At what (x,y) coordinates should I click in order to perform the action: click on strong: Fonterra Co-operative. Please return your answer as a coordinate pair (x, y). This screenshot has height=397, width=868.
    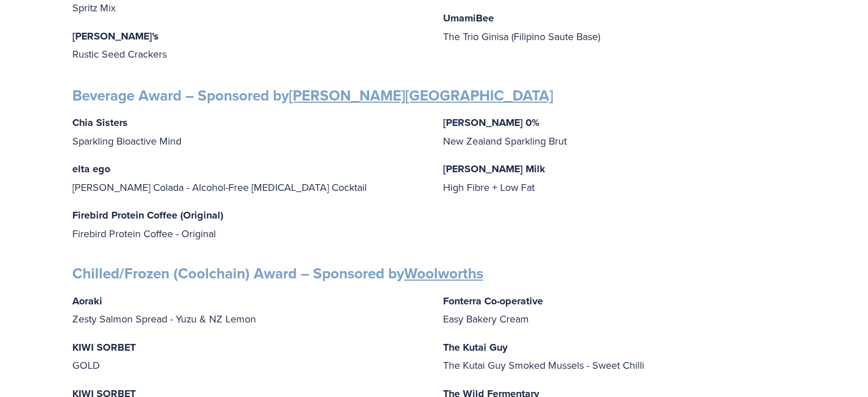
    Looking at the image, I should click on (493, 301).